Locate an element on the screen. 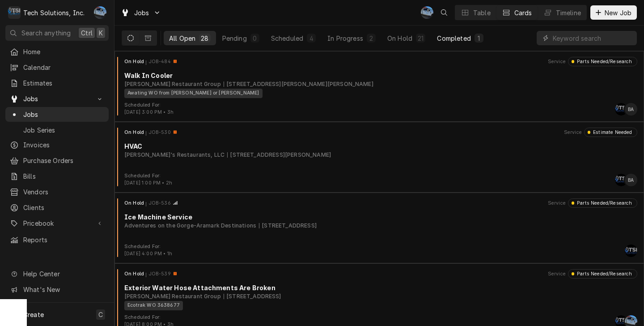 The height and width of the screenshot is (326, 644). a: Reports is located at coordinates (57, 240).